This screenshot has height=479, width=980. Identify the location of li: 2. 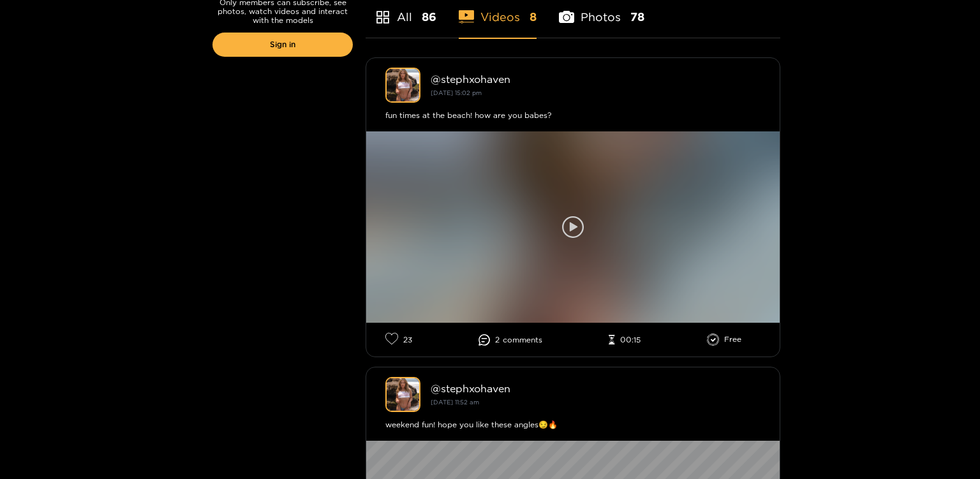
(511, 340).